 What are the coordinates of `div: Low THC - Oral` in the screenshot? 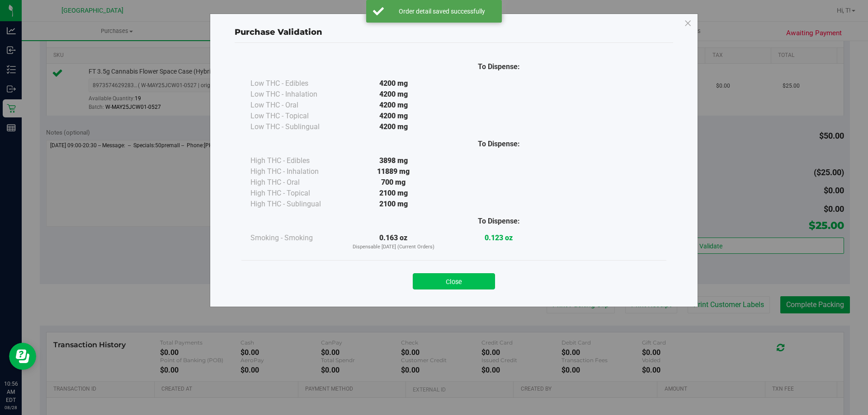 It's located at (296, 105).